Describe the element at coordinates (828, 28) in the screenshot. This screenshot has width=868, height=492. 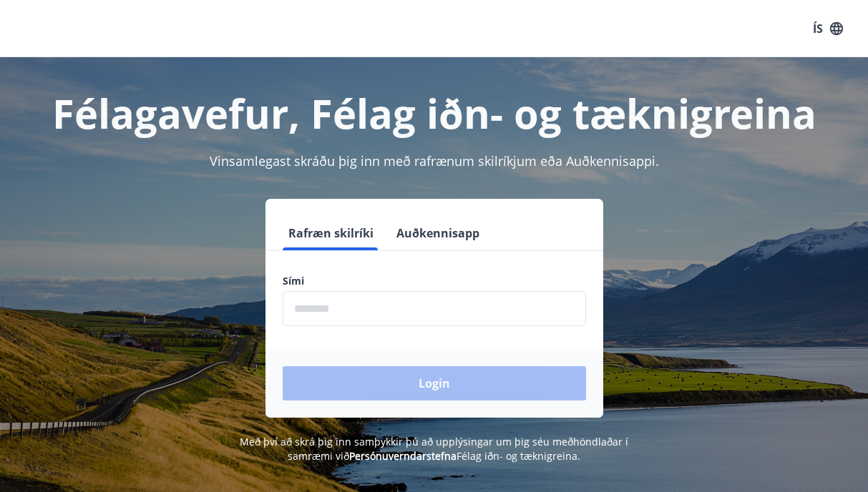
I see `button: ÍS` at that location.